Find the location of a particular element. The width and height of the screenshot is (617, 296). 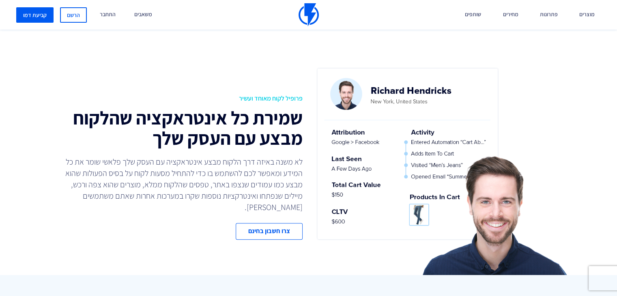

span: פרופיל לקוח מאוחד ועשיר is located at coordinates (176, 99).